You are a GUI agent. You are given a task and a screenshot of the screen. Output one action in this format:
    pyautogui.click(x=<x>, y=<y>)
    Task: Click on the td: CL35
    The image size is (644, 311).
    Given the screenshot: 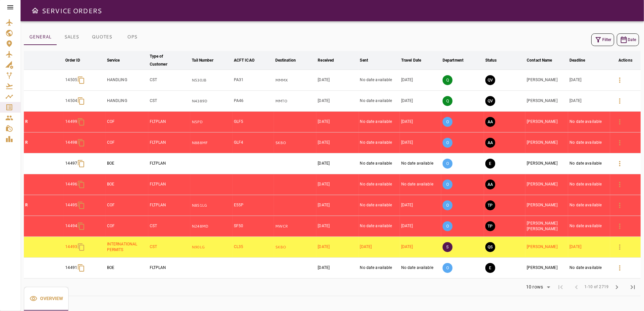 What is the action you would take?
    pyautogui.click(x=253, y=247)
    